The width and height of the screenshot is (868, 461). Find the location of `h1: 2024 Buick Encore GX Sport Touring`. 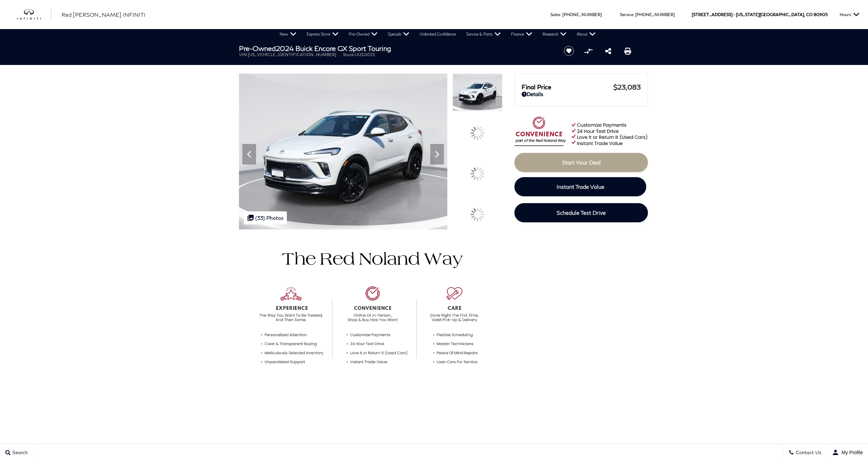

h1: 2024 Buick Encore GX Sport Touring is located at coordinates (395, 48).